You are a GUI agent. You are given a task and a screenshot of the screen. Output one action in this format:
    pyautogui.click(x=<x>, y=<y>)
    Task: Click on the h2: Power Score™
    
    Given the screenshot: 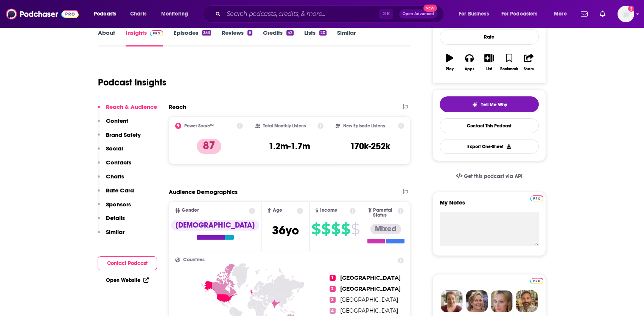 What is the action you would take?
    pyautogui.click(x=199, y=126)
    